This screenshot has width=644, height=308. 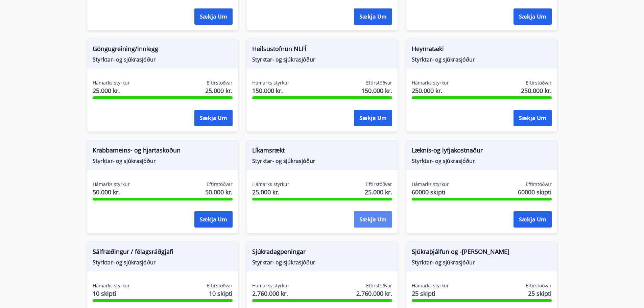 I want to click on span: Heilsustofnun NLFÍ, so click(x=322, y=50).